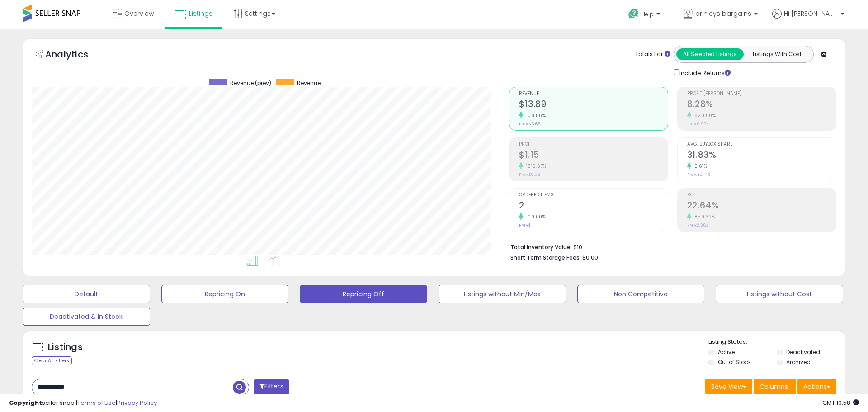  What do you see at coordinates (798, 362) in the screenshot?
I see `label: Archived` at bounding box center [798, 362].